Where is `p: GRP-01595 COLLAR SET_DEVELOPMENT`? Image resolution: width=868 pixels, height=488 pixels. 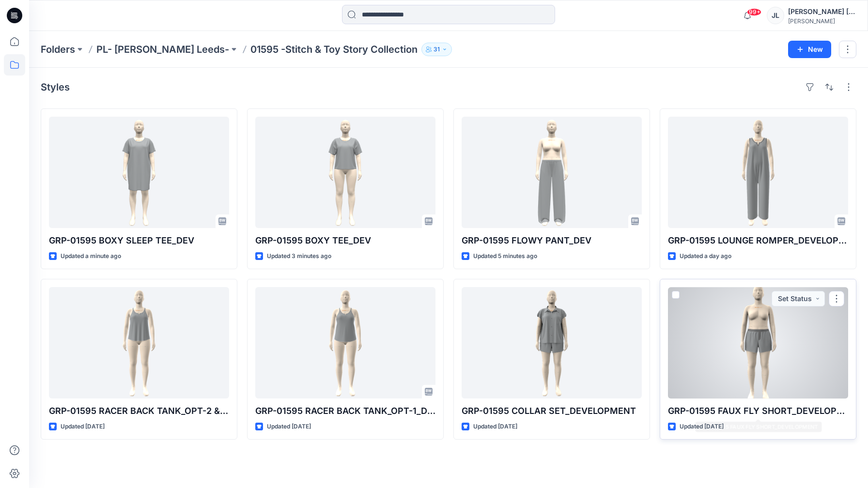
p: GRP-01595 COLLAR SET_DEVELOPMENT is located at coordinates (552, 412).